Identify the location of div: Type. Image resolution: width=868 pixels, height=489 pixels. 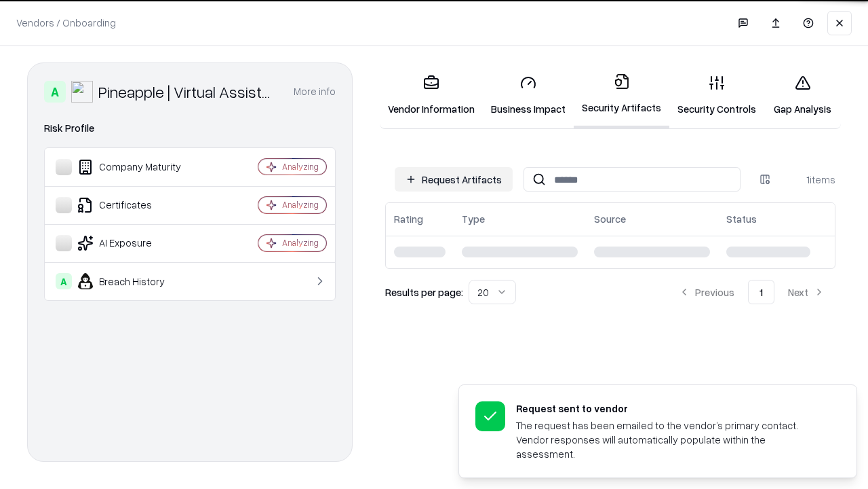
(474, 218).